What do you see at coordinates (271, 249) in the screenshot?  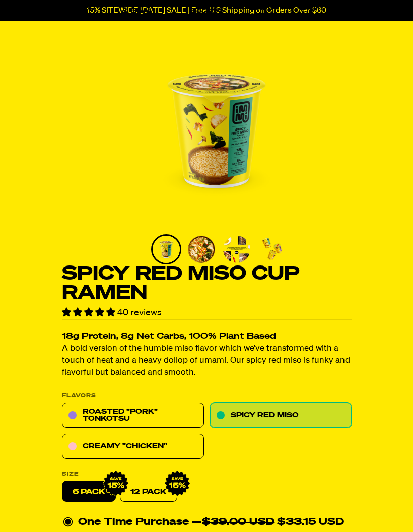 I see `li: Go to slide 4` at bounding box center [271, 249].